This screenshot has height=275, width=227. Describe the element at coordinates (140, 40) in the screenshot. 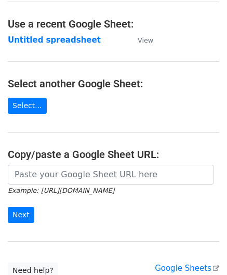

I see `a: View` at that location.